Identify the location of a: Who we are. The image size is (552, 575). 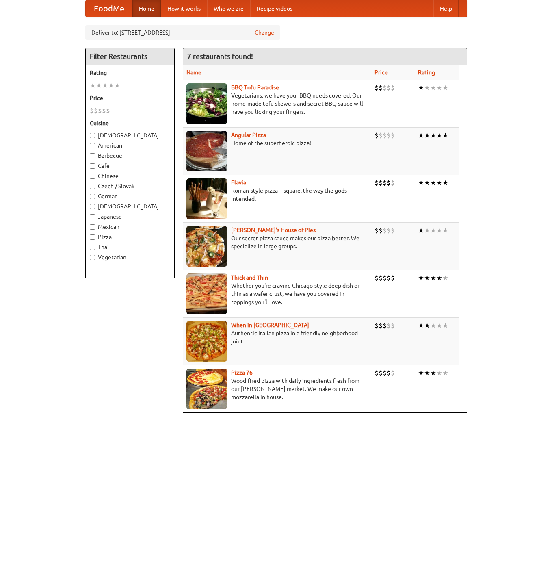
(229, 9).